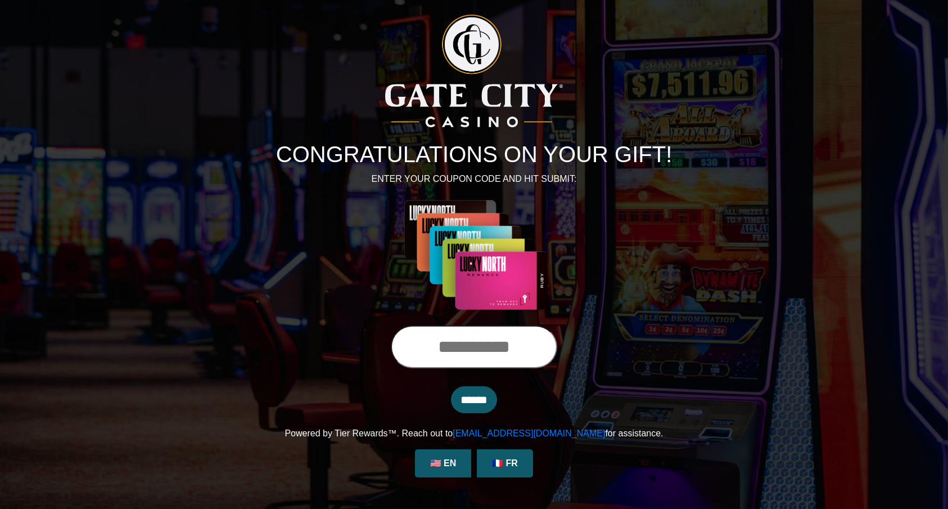 Image resolution: width=948 pixels, height=509 pixels. Describe the element at coordinates (474, 154) in the screenshot. I see `h1: CONGRATULATIONS ON YOUR GIFT!` at that location.